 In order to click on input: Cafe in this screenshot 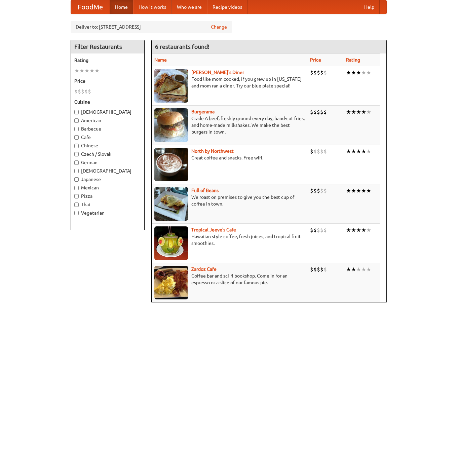, I will do `click(76, 137)`.